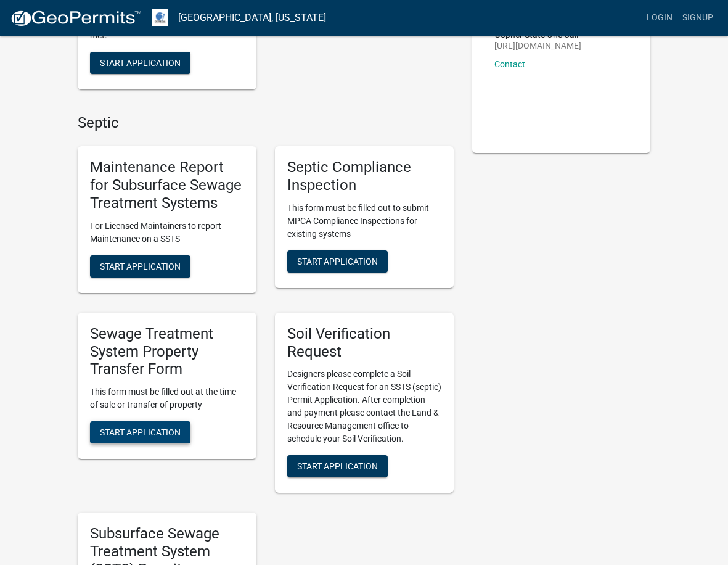  What do you see at coordinates (510, 64) in the screenshot?
I see `a: Contact` at bounding box center [510, 64].